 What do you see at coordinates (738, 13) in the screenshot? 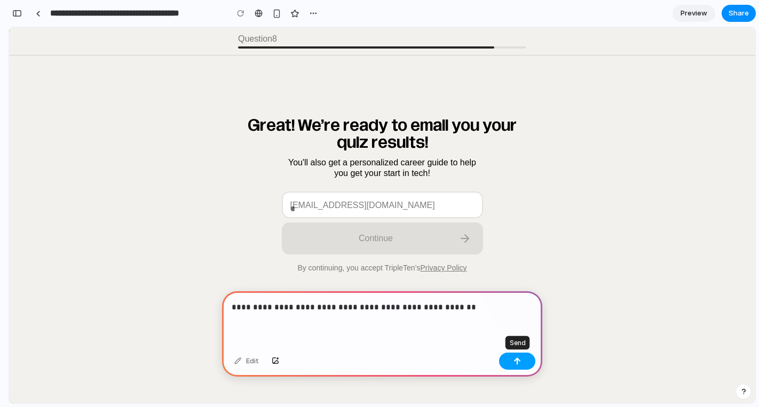
I see `button: Share` at bounding box center [738, 13].